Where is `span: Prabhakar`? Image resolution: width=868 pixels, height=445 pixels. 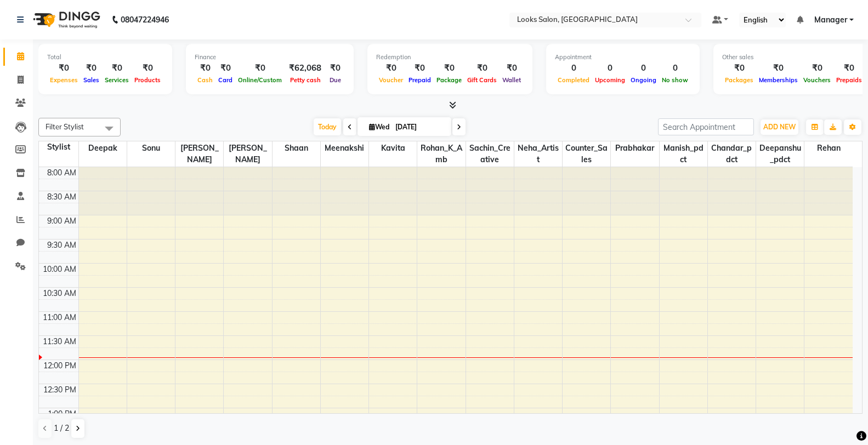 span: Prabhakar is located at coordinates (634, 148).